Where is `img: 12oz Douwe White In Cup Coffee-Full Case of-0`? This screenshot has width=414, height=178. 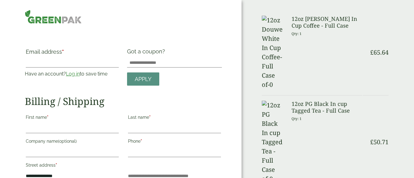
img: 12oz Douwe White In Cup Coffee-Full Case of-0 is located at coordinates (273, 53).